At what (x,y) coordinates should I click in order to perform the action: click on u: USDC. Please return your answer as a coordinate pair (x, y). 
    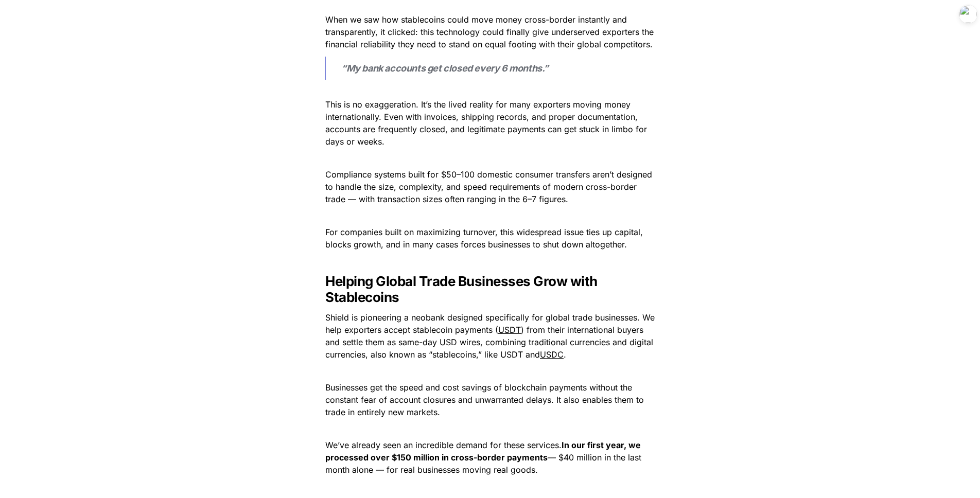
    Looking at the image, I should click on (552, 354).